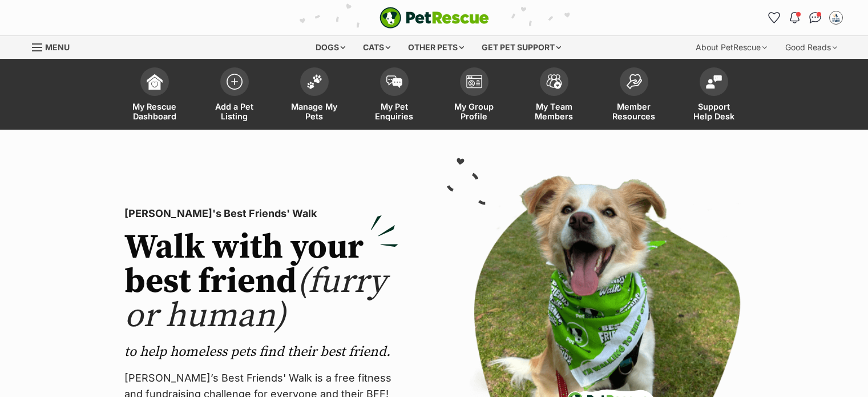 The image size is (868, 397). What do you see at coordinates (434, 17) in the screenshot?
I see `img: logo-e224e6f780fb5917bec1dbf3a21bbac754714ae5b6737aabdf751b685950b380.svg` at bounding box center [434, 17].